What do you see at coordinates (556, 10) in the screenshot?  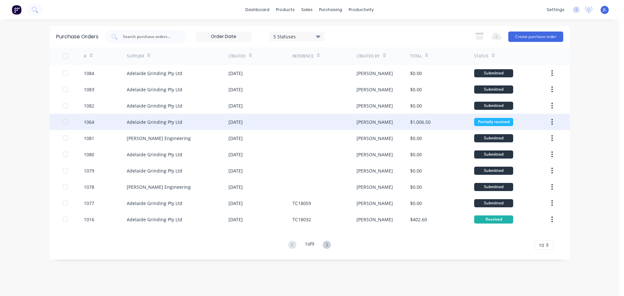 I see `div: settings` at bounding box center [556, 10].